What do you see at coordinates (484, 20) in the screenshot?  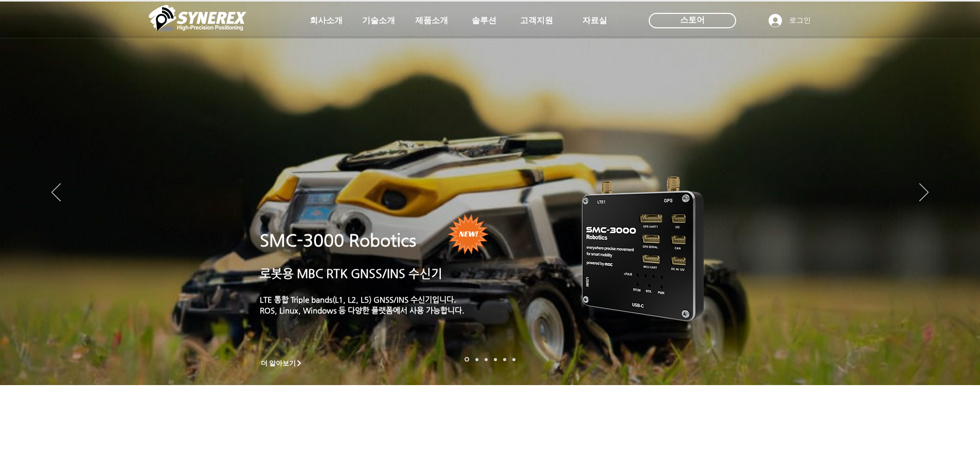 I see `span: 솔루션` at bounding box center [484, 20].